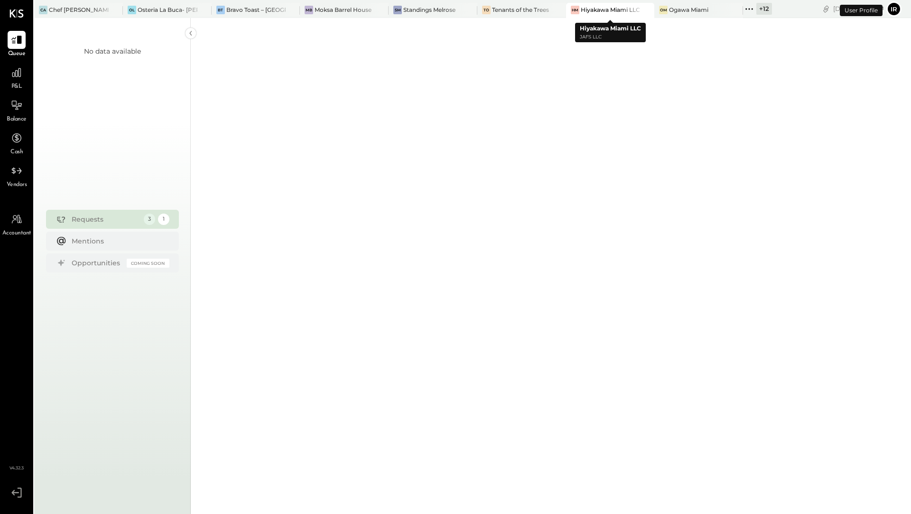 This screenshot has height=514, width=911. I want to click on div: 1, so click(164, 219).